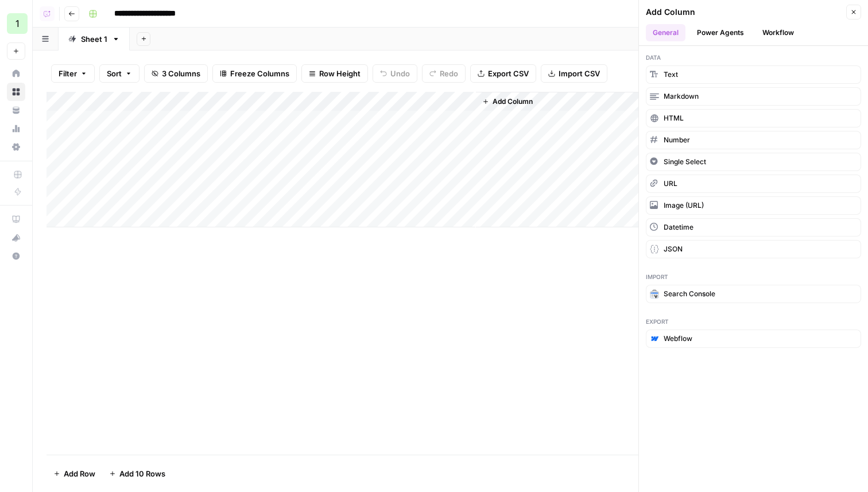  Describe the element at coordinates (17, 23) in the screenshot. I see `span: 1` at that location.